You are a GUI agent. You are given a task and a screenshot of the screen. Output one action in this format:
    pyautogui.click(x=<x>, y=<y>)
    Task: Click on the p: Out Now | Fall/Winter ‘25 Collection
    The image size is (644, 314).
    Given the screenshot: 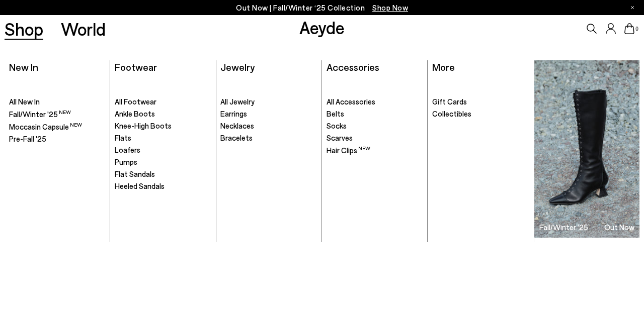 What is the action you would take?
    pyautogui.click(x=322, y=8)
    